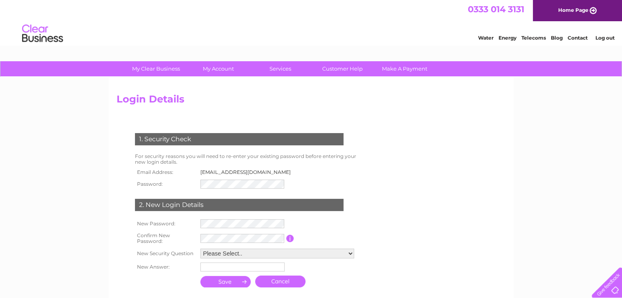 The width and height of the screenshot is (622, 298). I want to click on th: New Answer:, so click(166, 267).